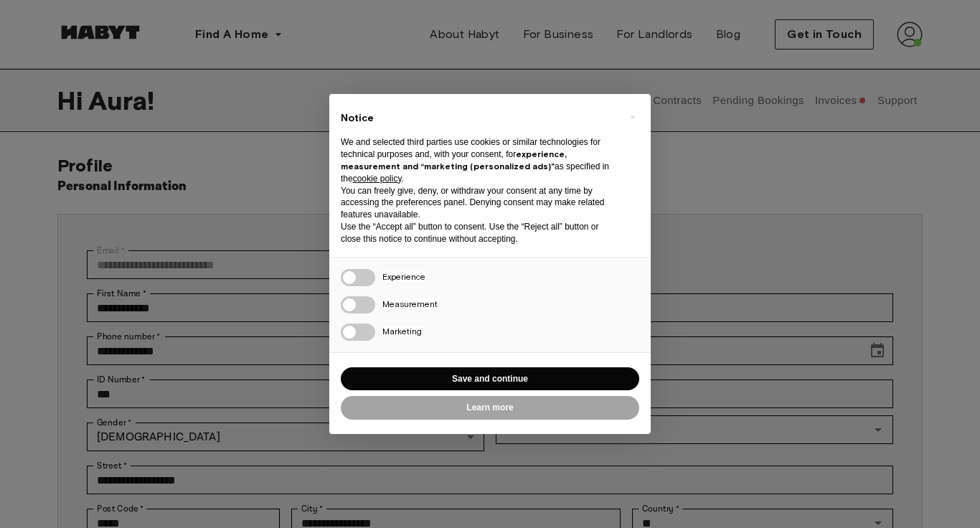  Describe the element at coordinates (479, 203) in the screenshot. I see `p: You can freely give, deny, or withdraw your consent at any time by accessing the preferences pane...` at that location.